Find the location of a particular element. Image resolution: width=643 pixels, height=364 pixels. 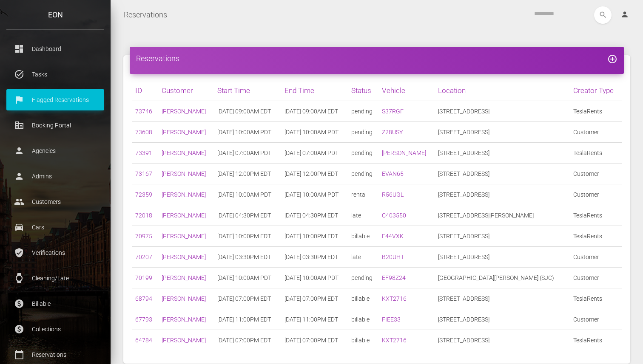

a: EF98Z24 is located at coordinates (393, 278).